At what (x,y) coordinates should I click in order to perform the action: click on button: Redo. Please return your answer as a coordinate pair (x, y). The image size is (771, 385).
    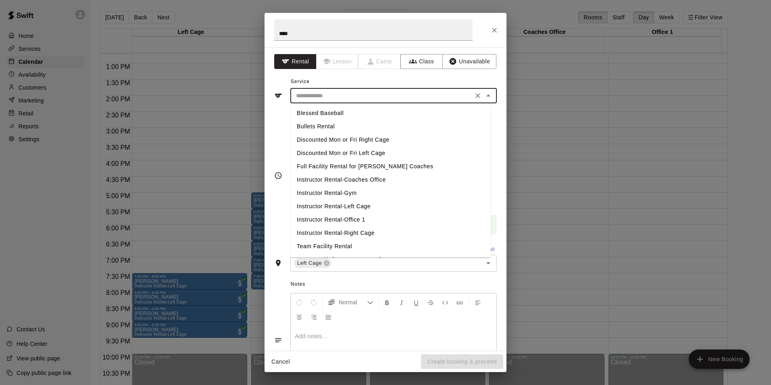
    Looking at the image, I should click on (314, 302).